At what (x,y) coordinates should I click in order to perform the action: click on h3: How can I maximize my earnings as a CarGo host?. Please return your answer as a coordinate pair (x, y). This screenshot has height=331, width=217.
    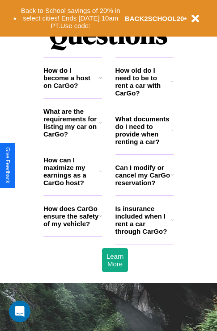
    Looking at the image, I should click on (71, 171).